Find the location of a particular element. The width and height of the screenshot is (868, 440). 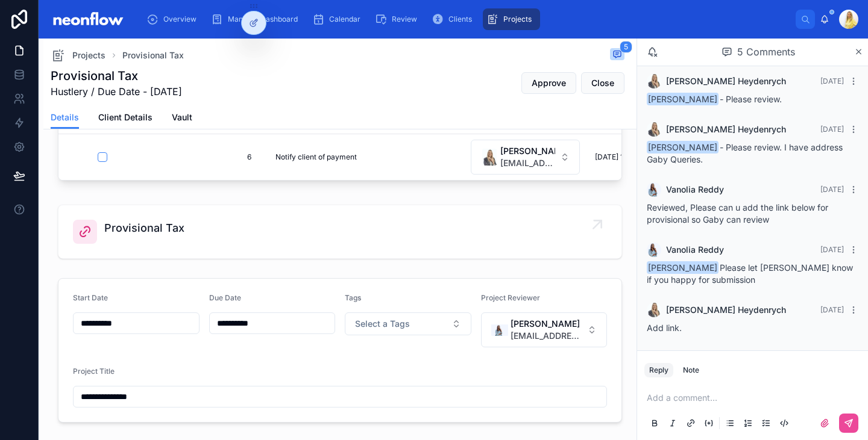

span: Clients is located at coordinates (460, 19).